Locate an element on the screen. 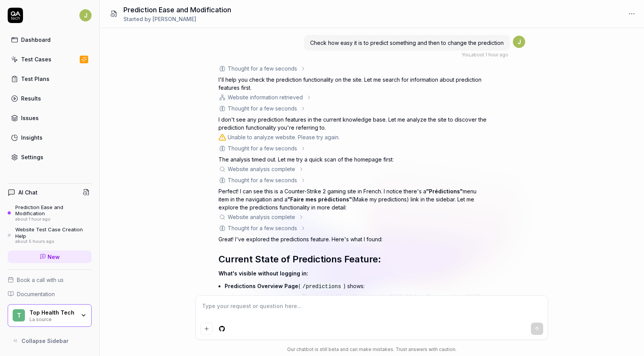  div: Unable to analyze website. Please try again. is located at coordinates (284, 137).